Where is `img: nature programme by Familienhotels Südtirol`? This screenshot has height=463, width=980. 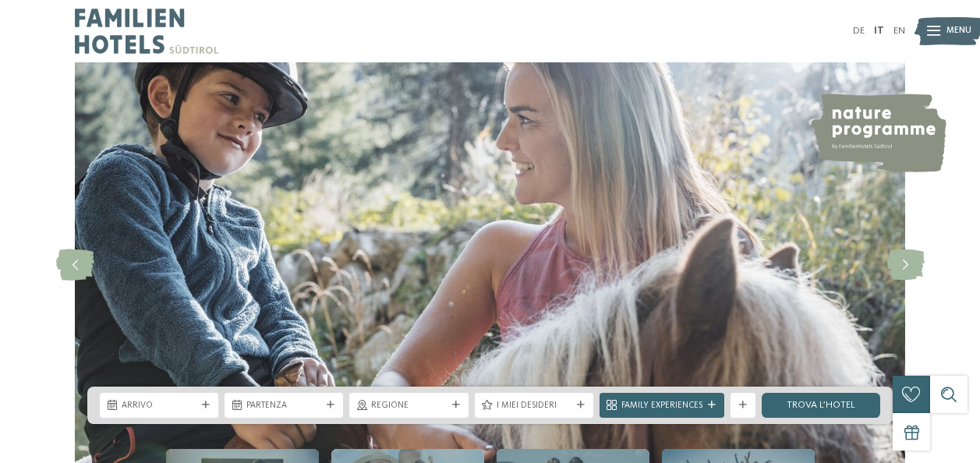 img: nature programme by Familienhotels Südtirol is located at coordinates (878, 133).